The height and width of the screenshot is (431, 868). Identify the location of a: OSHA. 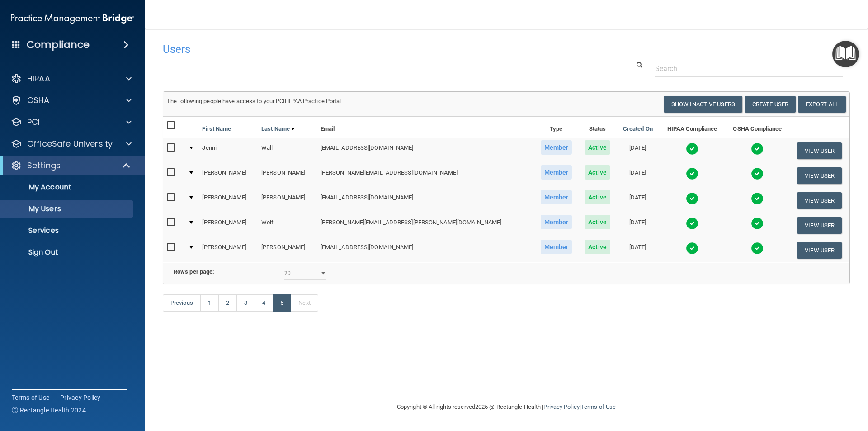
(71, 101).